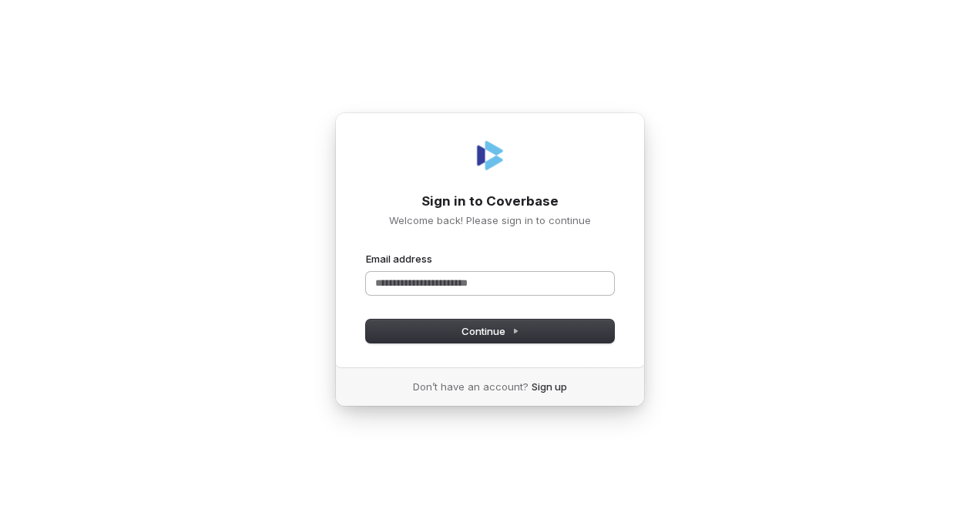 Image resolution: width=980 pixels, height=519 pixels. Describe the element at coordinates (490, 156) in the screenshot. I see `img: Coverbase` at that location.